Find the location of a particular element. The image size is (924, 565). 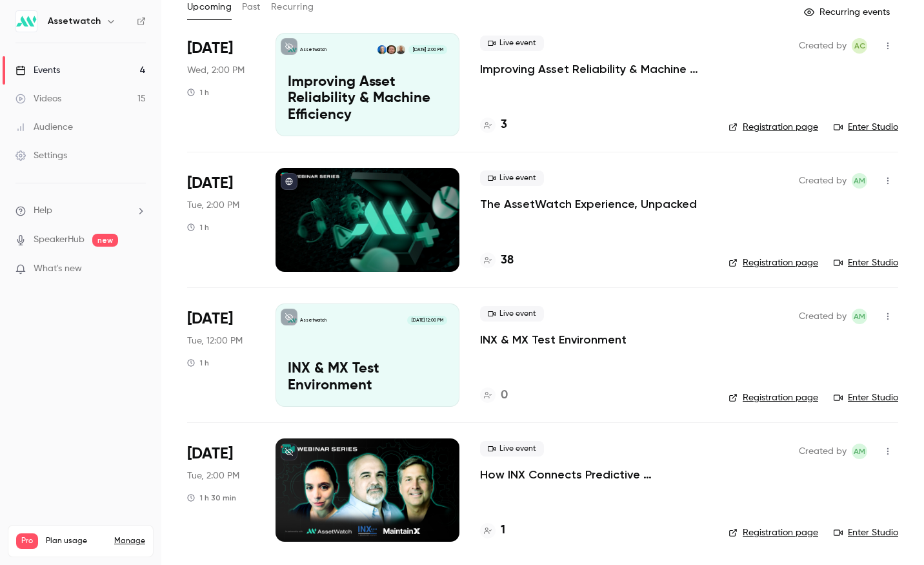

a: 3 is located at coordinates (494, 124).